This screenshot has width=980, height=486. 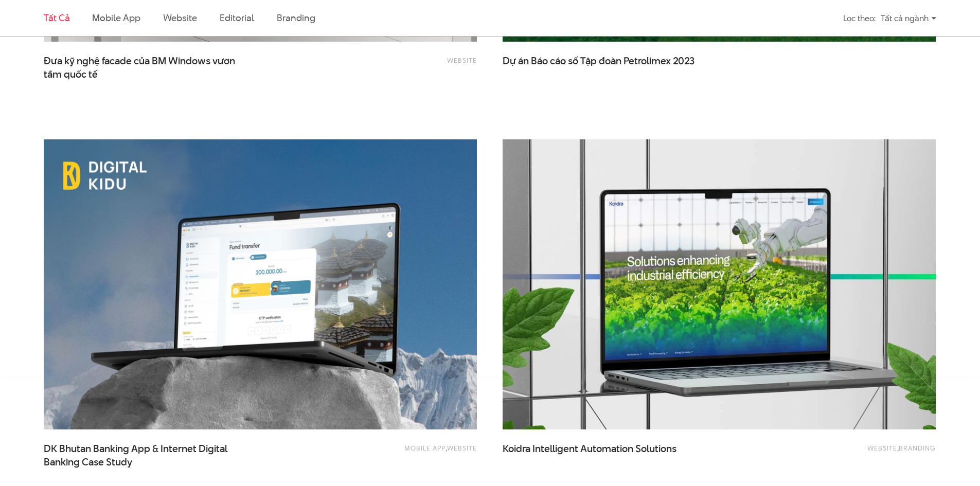 I want to click on div: Lọc theo:, so click(x=859, y=18).